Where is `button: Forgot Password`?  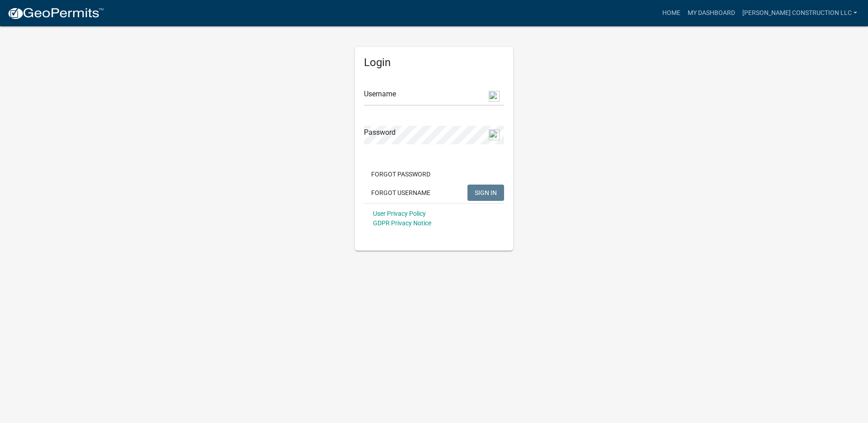
button: Forgot Password is located at coordinates (401, 174).